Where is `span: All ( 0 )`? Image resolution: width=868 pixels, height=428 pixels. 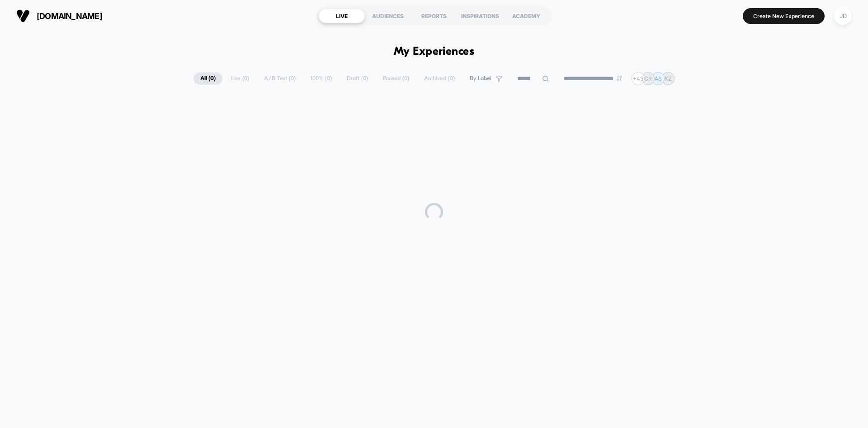 span: All ( 0 ) is located at coordinates (208, 79).